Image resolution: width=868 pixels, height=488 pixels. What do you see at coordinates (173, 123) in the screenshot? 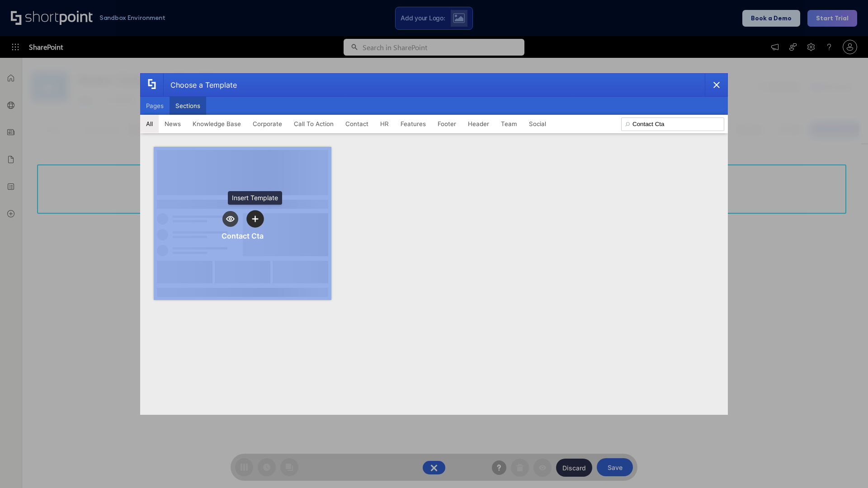
I see `button: News` at bounding box center [173, 123].